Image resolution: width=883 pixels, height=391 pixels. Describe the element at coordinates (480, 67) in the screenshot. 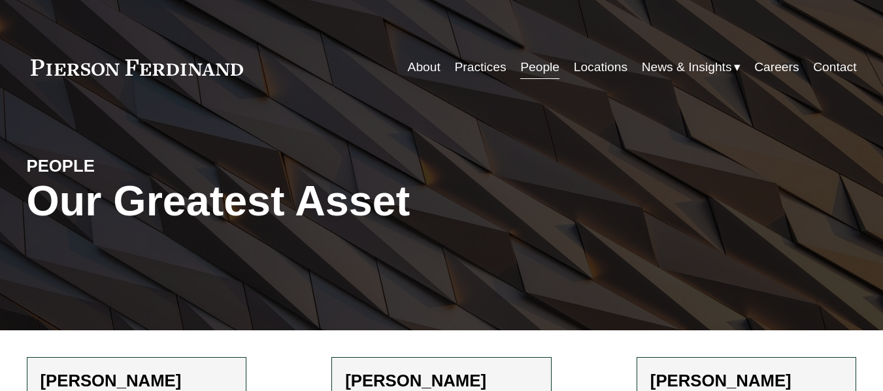

I see `a: Practices` at that location.